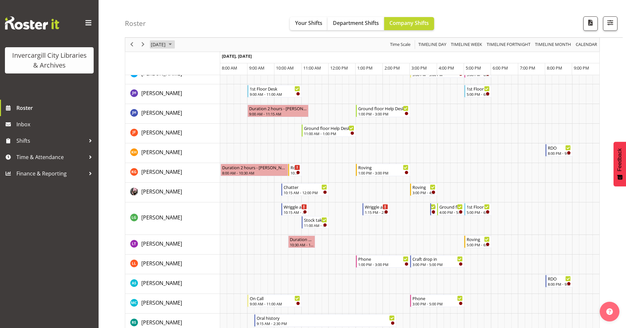 This screenshot has height=328, width=626. What do you see at coordinates (172, 173) in the screenshot?
I see `td: Katie Greene resource` at bounding box center [172, 173].